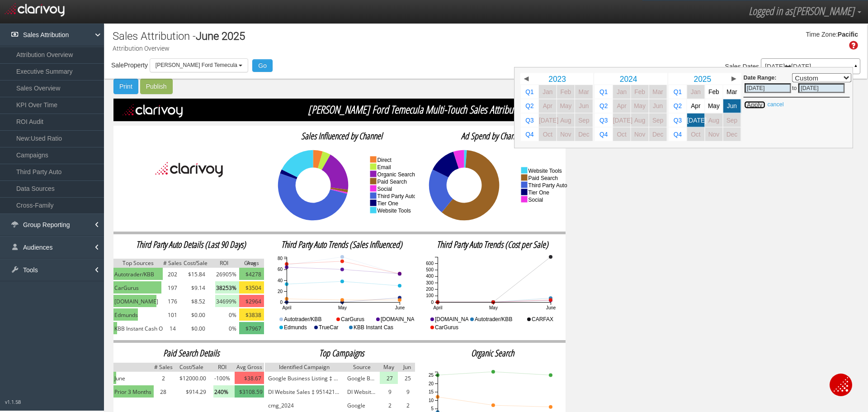 The image size is (868, 412). Describe the element at coordinates (135, 275) in the screenshot. I see `span: Autotrader/KBB` at that location.